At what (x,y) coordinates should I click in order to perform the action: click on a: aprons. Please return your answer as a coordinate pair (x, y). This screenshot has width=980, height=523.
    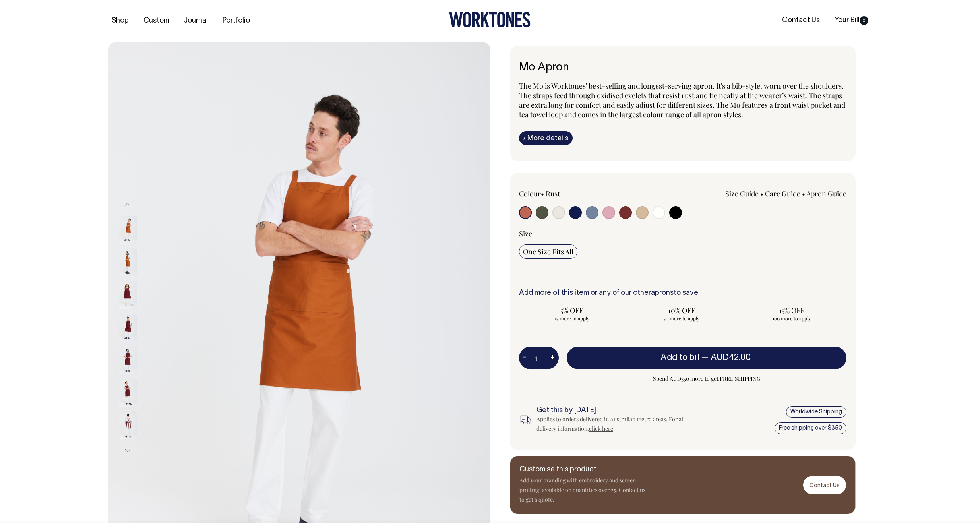
    Looking at the image, I should click on (663, 293).